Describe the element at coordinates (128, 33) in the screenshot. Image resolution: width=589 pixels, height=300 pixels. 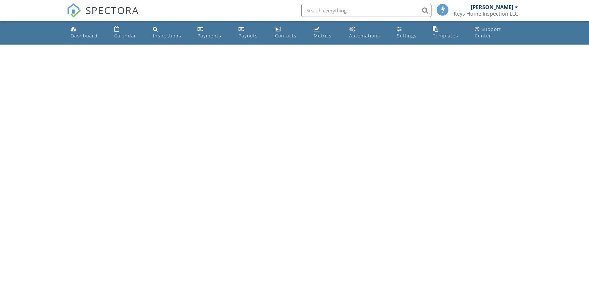
I see `a: Calendar` at that location.